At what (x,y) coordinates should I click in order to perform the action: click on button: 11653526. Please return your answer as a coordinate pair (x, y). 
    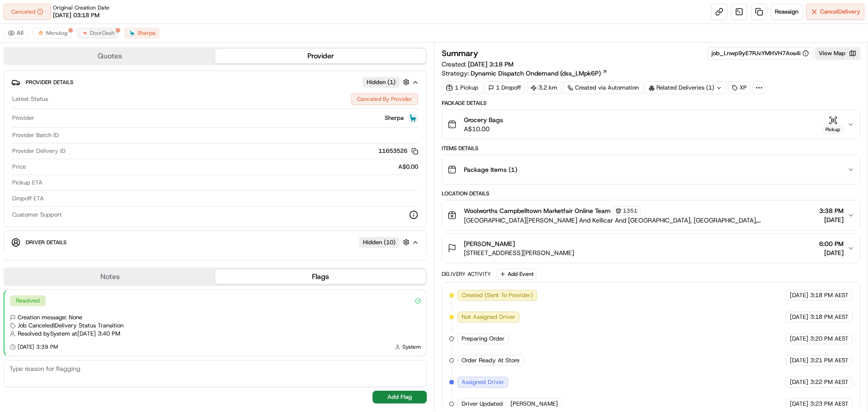
    Looking at the image, I should click on (398, 151).